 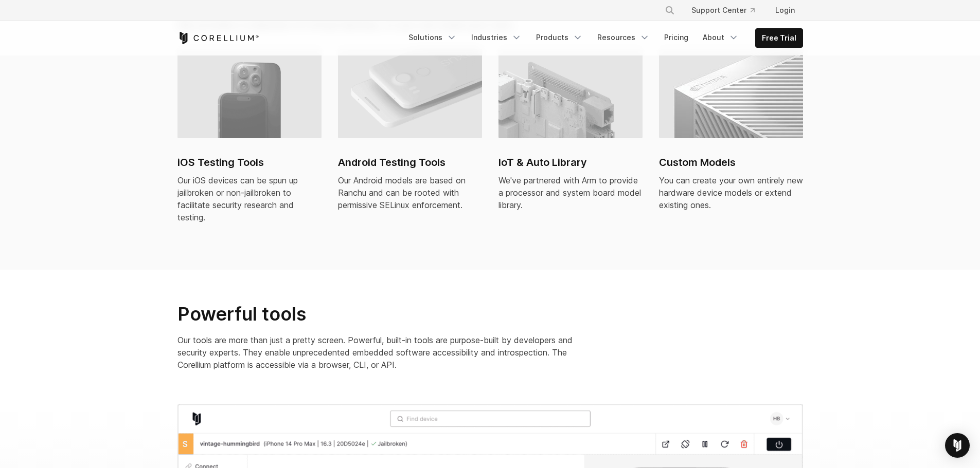 What do you see at coordinates (720, 37) in the screenshot?
I see `a: About` at bounding box center [720, 37].